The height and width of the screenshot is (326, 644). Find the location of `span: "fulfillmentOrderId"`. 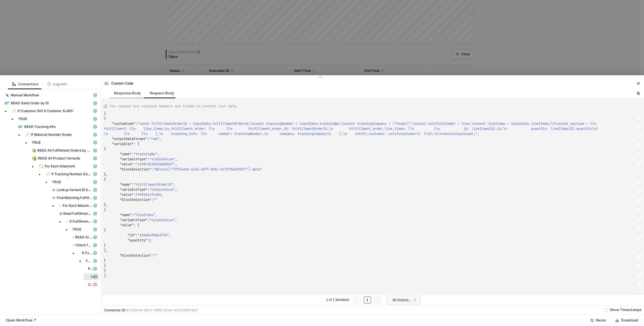

span: "fulfillmentOrderId" is located at coordinates (153, 185).